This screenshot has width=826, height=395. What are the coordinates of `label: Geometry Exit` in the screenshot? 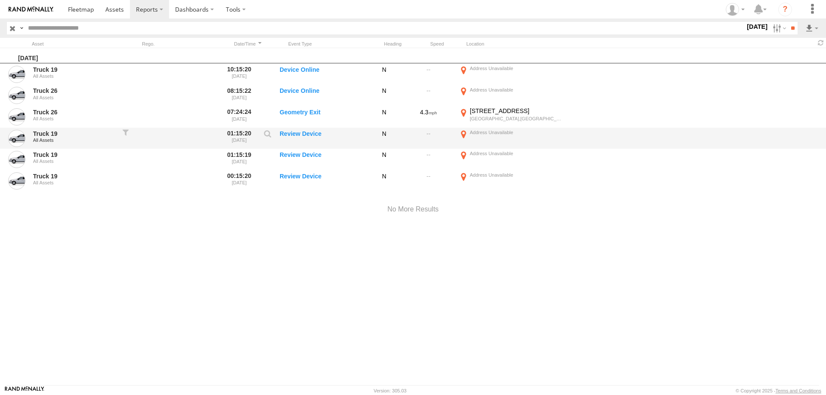 It's located at (322, 117).